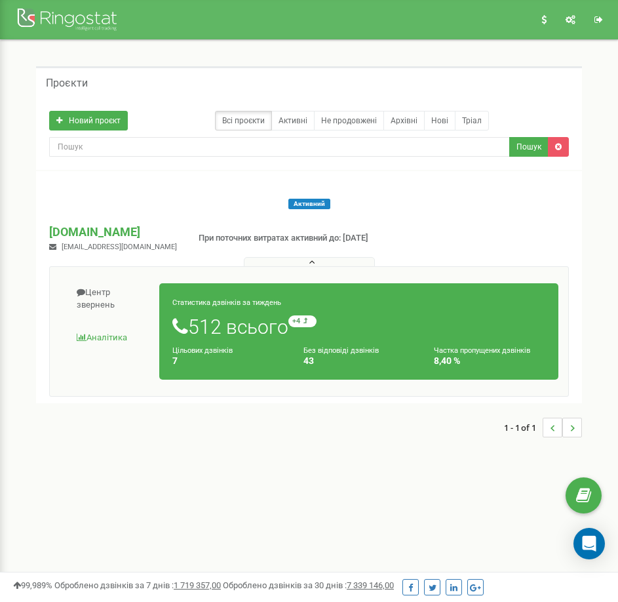 This screenshot has height=602, width=618. Describe the element at coordinates (523, 427) in the screenshot. I see `span: 1 - 1 of 1` at that location.